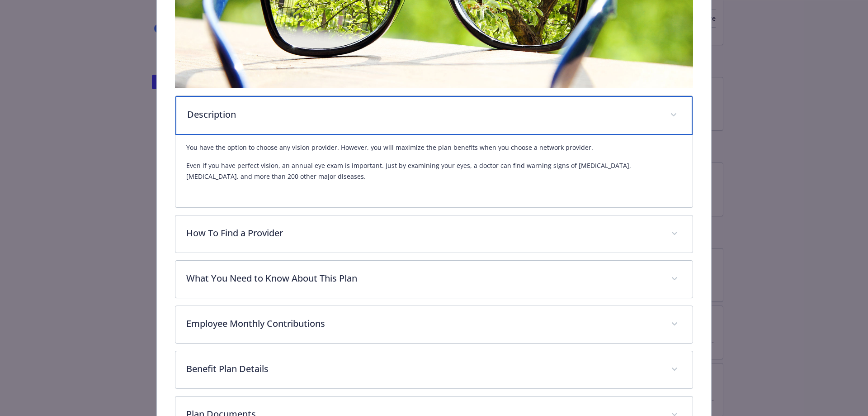 This screenshot has height=416, width=868. Describe the element at coordinates (434, 147) in the screenshot. I see `p: You have the option to choose any vision provider. However, you will maximize the plan benefits w...` at that location.